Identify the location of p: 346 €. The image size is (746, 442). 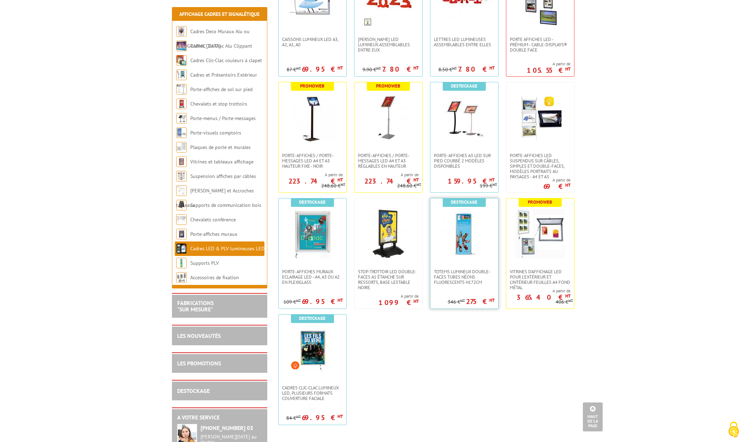
(456, 302).